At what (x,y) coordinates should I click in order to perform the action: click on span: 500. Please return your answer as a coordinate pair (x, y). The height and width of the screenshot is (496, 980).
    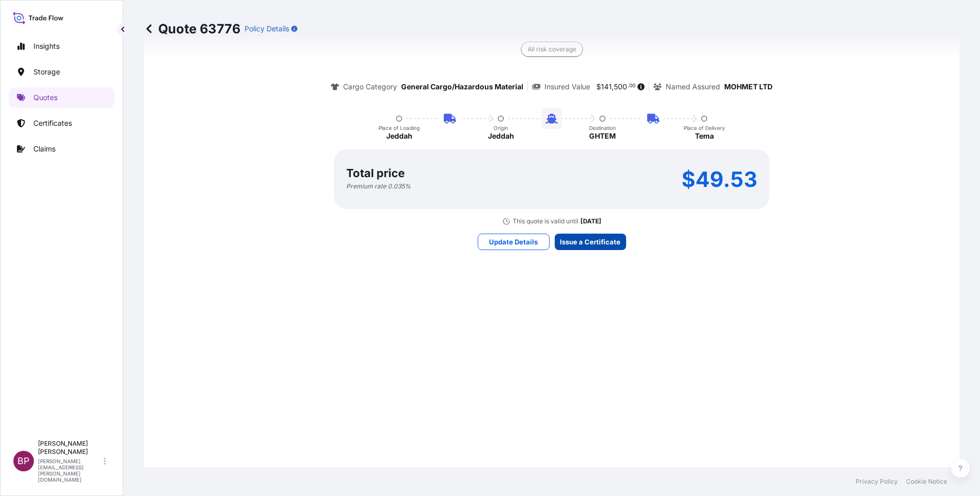
    Looking at the image, I should click on (620, 87).